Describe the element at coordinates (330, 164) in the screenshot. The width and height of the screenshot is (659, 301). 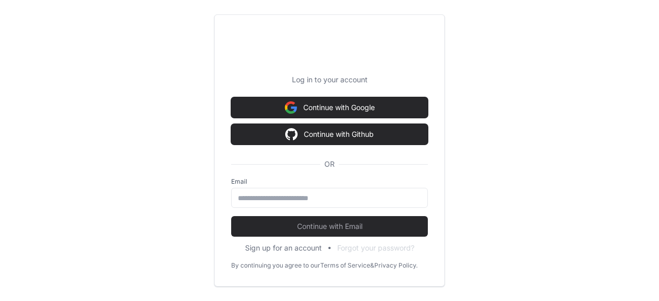
I see `span: OR` at that location.